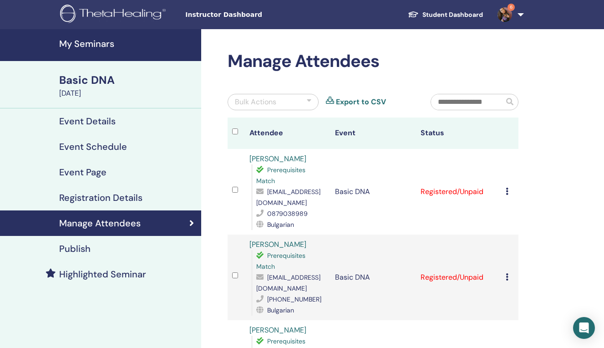 The image size is (604, 348). I want to click on h4: Event Details, so click(87, 121).